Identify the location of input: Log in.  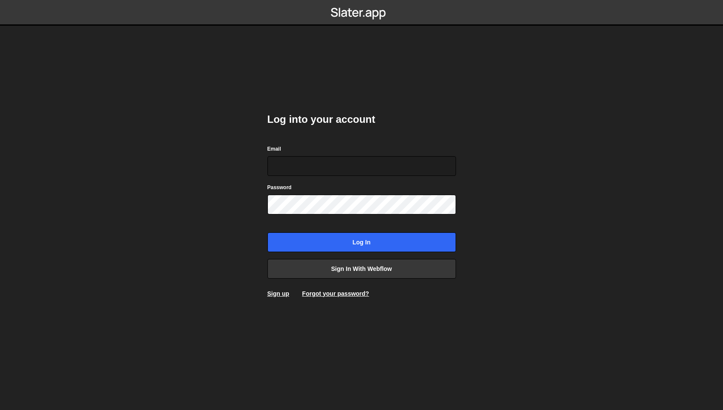
(362, 242).